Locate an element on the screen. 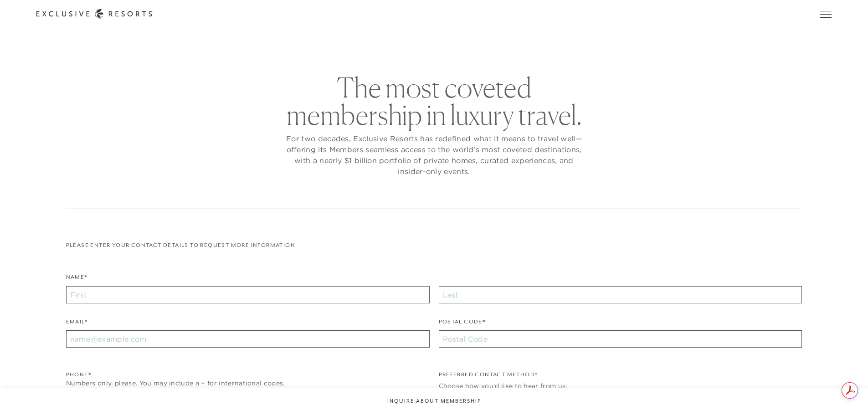 The height and width of the screenshot is (415, 868). legend: Preferred Contact Method* is located at coordinates (488, 377).